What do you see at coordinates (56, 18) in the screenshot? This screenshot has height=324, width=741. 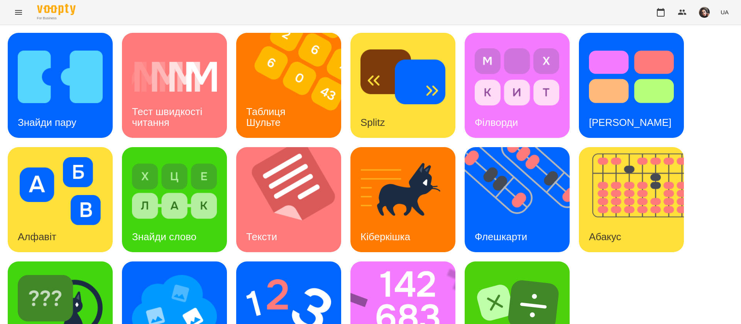 I see `span: For Business` at bounding box center [56, 18].